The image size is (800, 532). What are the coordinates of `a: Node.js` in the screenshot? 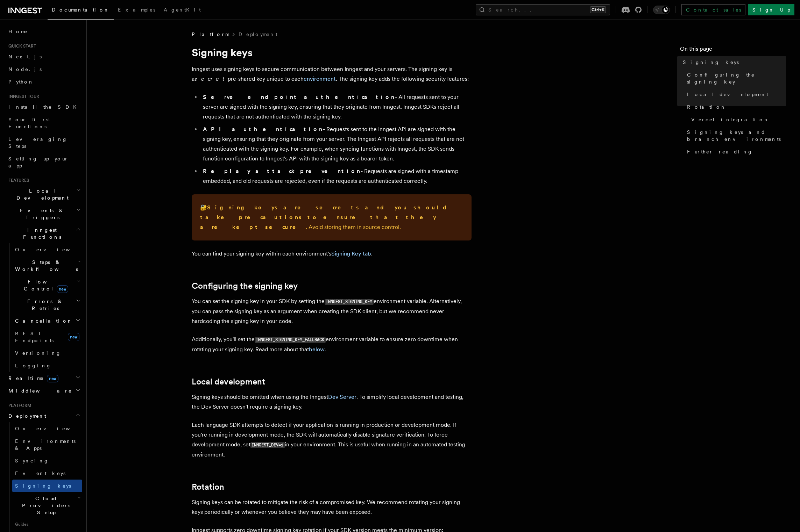 It's located at (44, 69).